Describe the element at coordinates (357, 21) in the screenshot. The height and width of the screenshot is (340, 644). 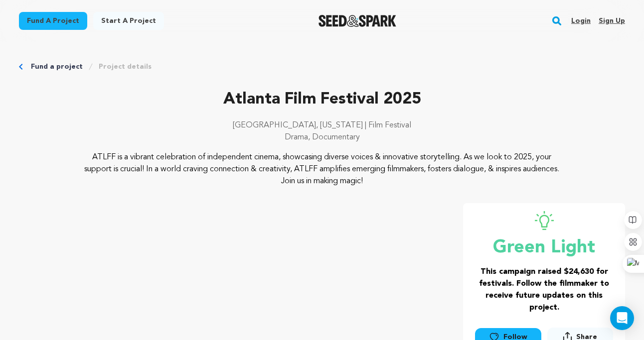
I see `img: Seed&Spark Logo Dark Mode` at that location.